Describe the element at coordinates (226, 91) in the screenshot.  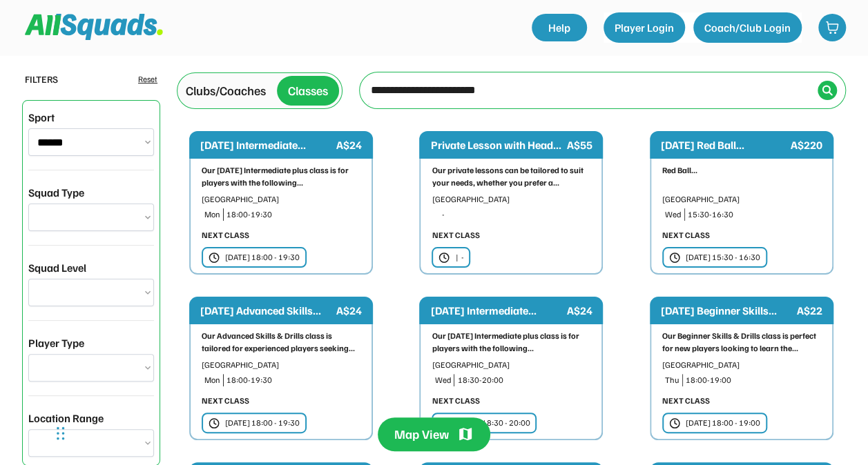
I see `div: Clubs/Coaches` at that location.